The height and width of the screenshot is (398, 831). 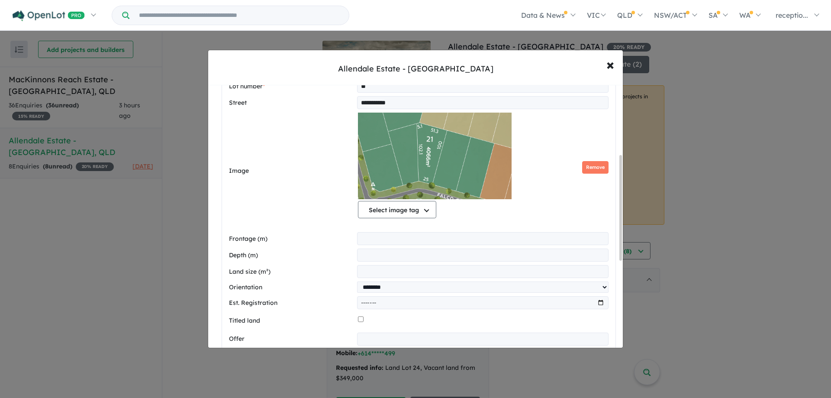 I want to click on label: Land size (m²), so click(x=291, y=272).